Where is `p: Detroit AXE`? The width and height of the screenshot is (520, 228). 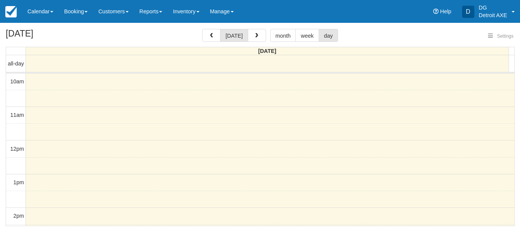 p: Detroit AXE is located at coordinates (493, 15).